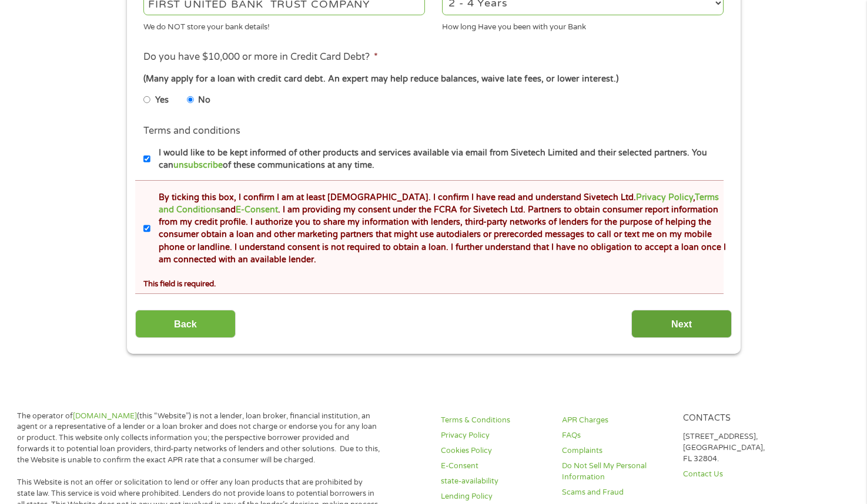 Image resolution: width=867 pixels, height=504 pixels. Describe the element at coordinates (615, 436) in the screenshot. I see `a: FAQs` at that location.